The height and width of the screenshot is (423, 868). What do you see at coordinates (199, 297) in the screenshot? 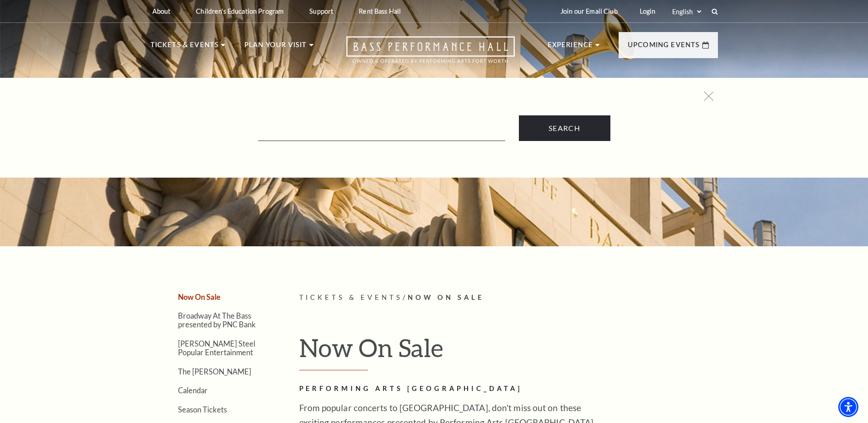
I see `a: Now On Sale` at bounding box center [199, 297].